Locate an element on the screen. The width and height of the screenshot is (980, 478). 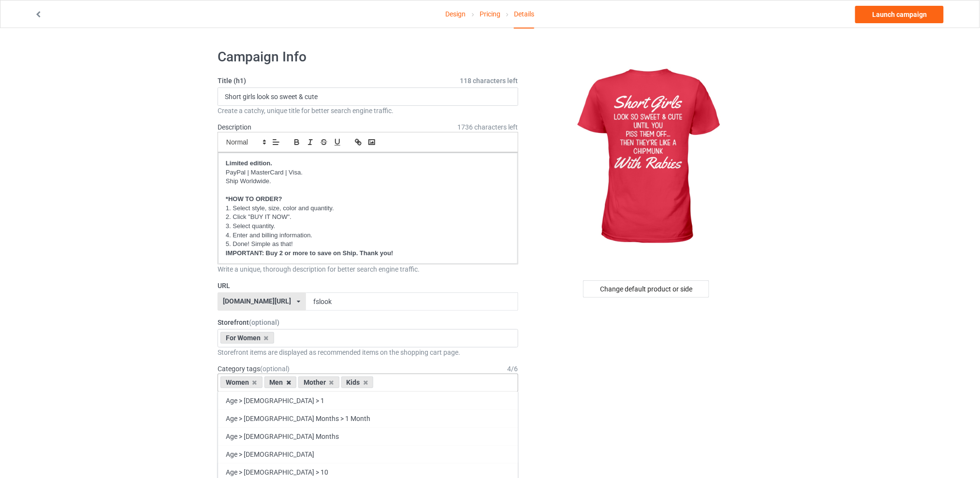
div: Write a unique, thorough description for better search engine traffic. is located at coordinates (368, 269).